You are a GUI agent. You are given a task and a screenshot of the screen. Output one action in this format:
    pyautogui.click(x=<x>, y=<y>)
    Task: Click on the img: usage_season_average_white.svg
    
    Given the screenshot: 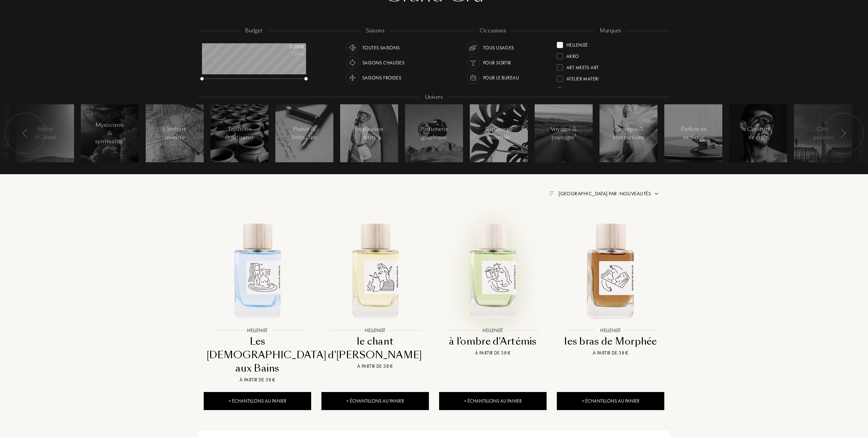 What is the action you would take?
    pyautogui.click(x=352, y=48)
    